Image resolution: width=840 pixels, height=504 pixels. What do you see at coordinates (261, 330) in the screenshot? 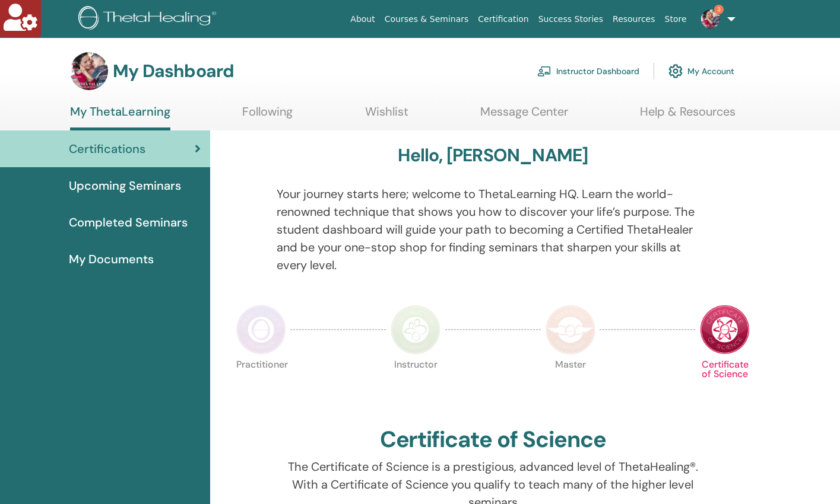
I see `img: Practitioner` at bounding box center [261, 330].